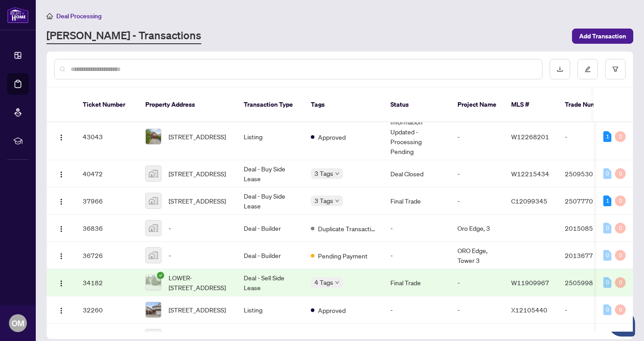 The width and height of the screenshot is (644, 341). What do you see at coordinates (50, 16) in the screenshot?
I see `span: home` at bounding box center [50, 16].